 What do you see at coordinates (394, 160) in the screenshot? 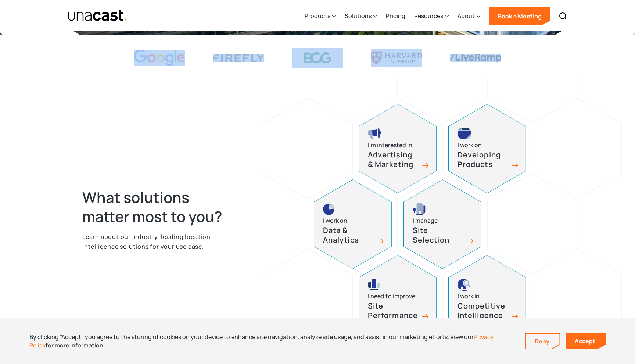
I see `h3: Advertising & Marketing` at bounding box center [394, 160].